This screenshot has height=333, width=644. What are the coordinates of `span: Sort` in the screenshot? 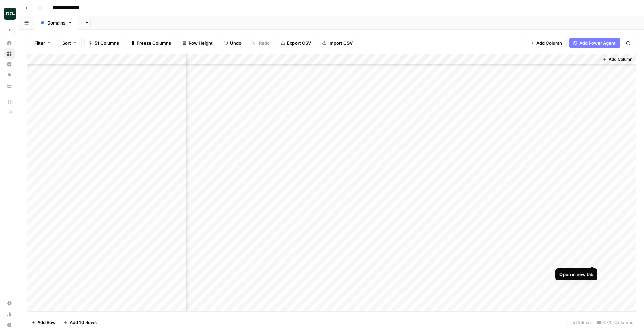 It's located at (67, 43).